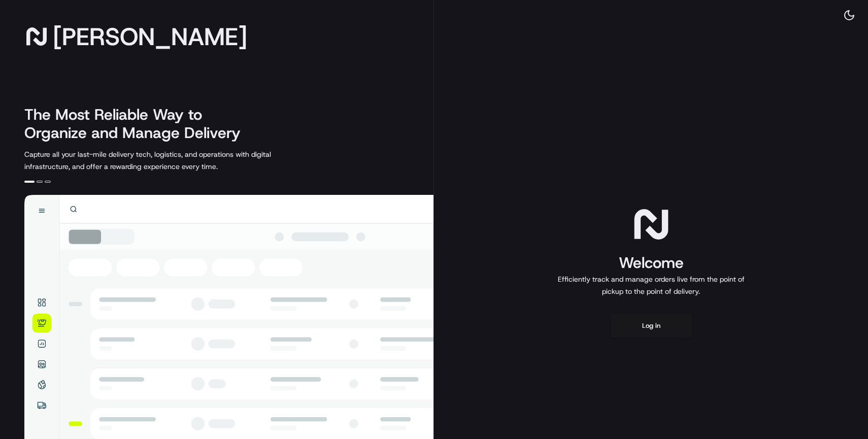 The height and width of the screenshot is (439, 868). Describe the element at coordinates (170, 160) in the screenshot. I see `p: Capture all your last-mile delivery tech, logistics, and operations with digital infrastructure, ...` at that location.